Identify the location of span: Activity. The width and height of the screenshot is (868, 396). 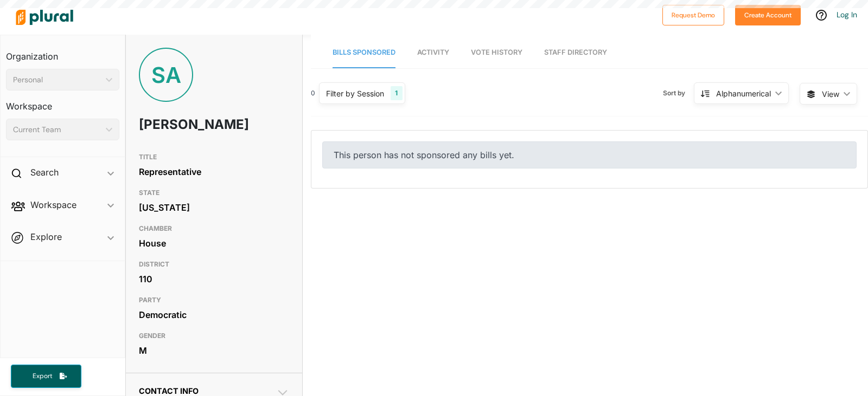
(433, 52).